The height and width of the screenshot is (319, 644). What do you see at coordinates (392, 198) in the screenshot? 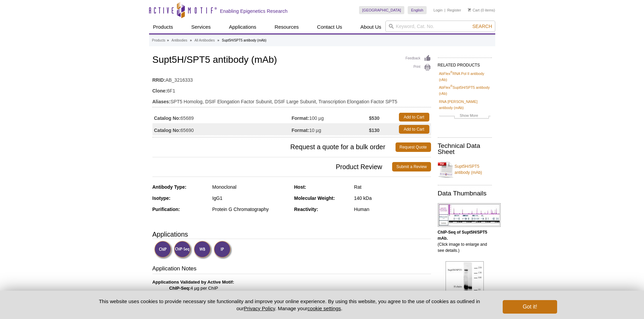
I see `div: 140 kDa` at bounding box center [392, 198].